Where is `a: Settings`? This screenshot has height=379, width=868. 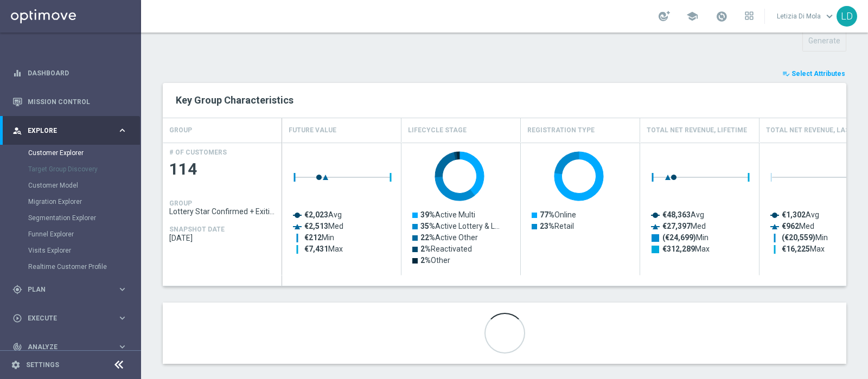 a: Settings is located at coordinates (42, 364).